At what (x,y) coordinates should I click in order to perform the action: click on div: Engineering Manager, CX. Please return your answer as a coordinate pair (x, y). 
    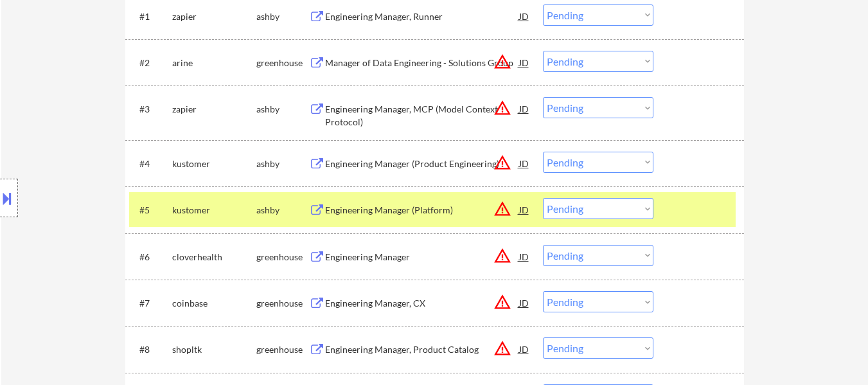
    Looking at the image, I should click on (422, 303).